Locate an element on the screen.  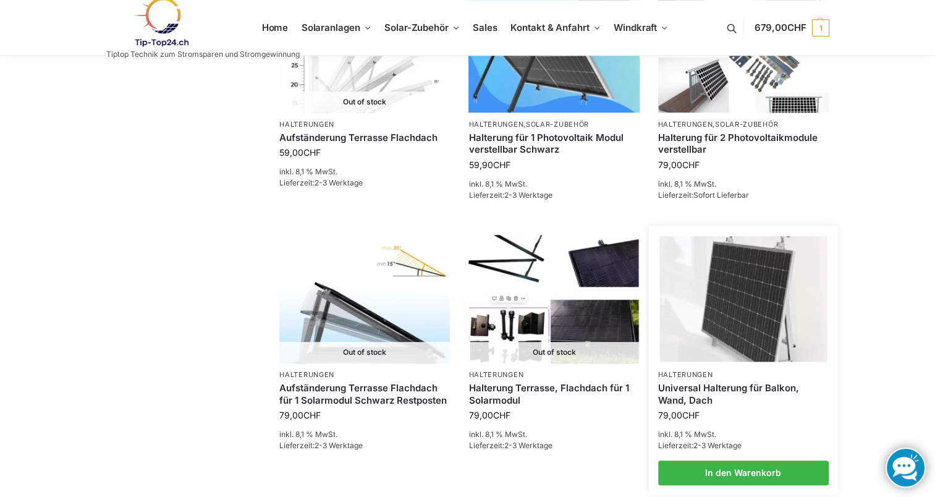
a: Befestigung Solarpaneele is located at coordinates (742, 298).